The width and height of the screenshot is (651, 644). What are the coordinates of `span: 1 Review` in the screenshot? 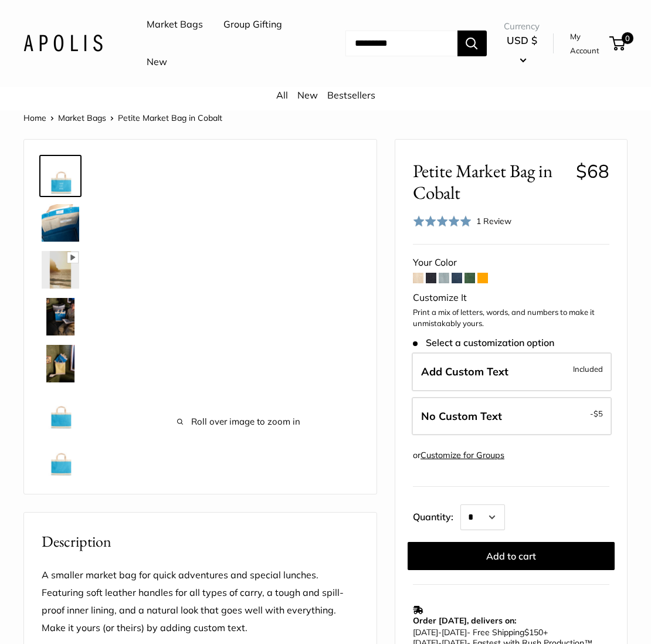 It's located at (494, 221).